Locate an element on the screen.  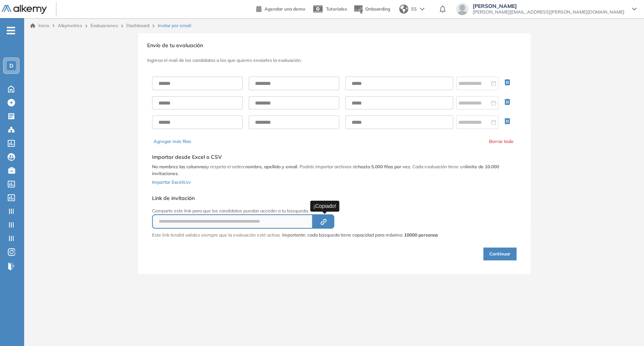
button: Borrar todo is located at coordinates (501, 141).